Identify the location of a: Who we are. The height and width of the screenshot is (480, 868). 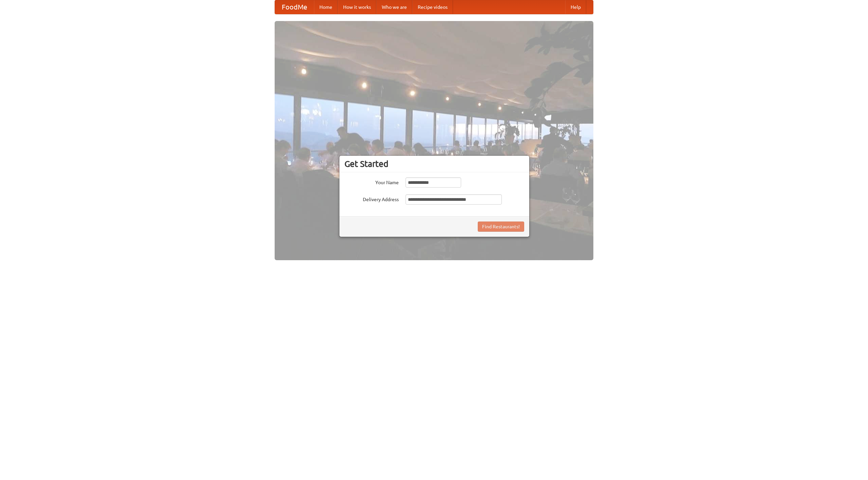
(395, 7).